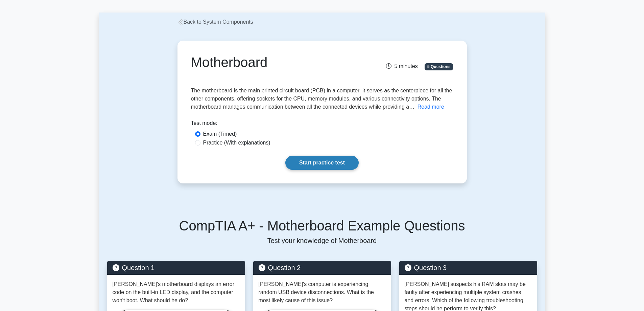 The height and width of the screenshot is (311, 644). I want to click on p: Test your knowledge of Motherboard, so click(322, 241).